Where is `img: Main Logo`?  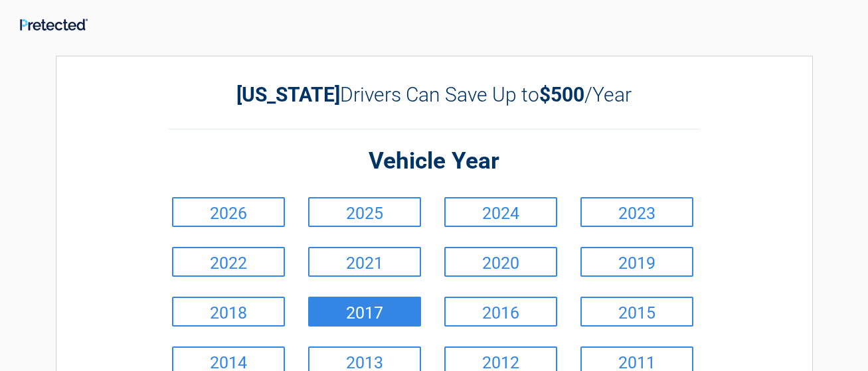 img: Main Logo is located at coordinates (54, 24).